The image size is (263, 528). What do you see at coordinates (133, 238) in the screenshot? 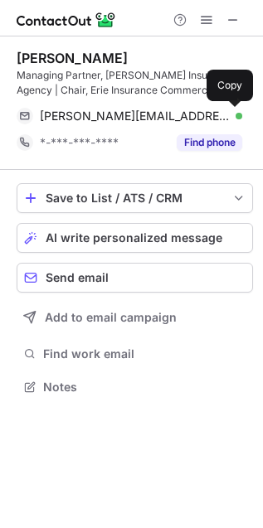
I see `span: AI write personalized message` at bounding box center [133, 238].